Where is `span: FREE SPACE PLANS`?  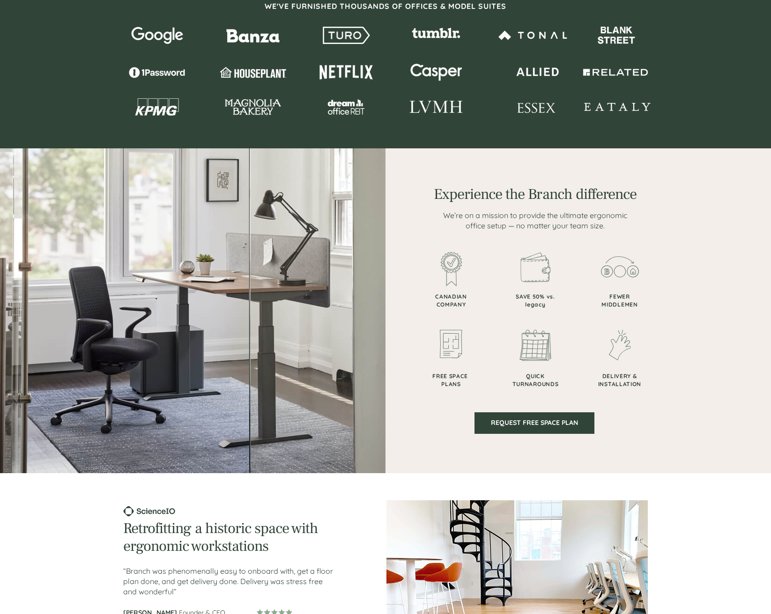
span: FREE SPACE PLANS is located at coordinates (451, 380).